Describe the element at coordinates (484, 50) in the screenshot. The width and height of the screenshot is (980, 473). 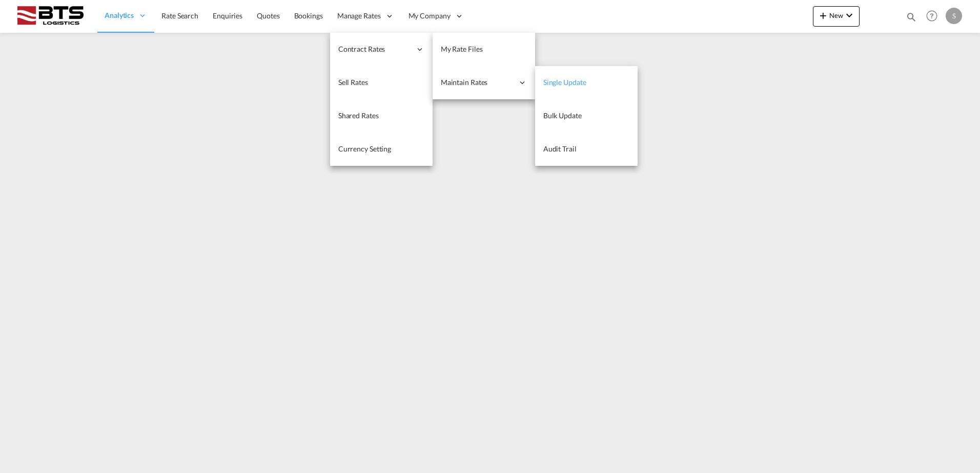
I see `a: My Rate Files` at that location.